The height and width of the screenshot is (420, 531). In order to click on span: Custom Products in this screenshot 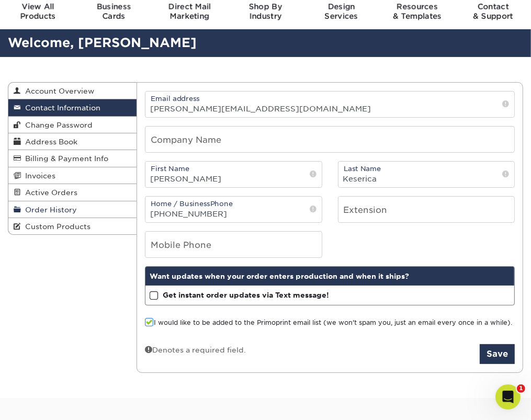, I will do `click(56, 226)`.